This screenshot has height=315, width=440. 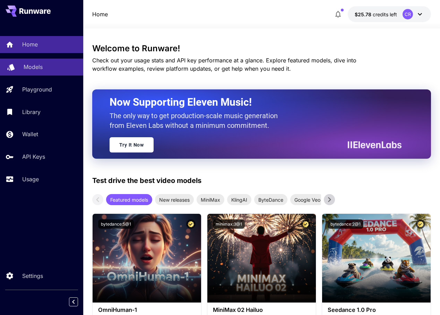 I want to click on div: Featured models, so click(x=129, y=200).